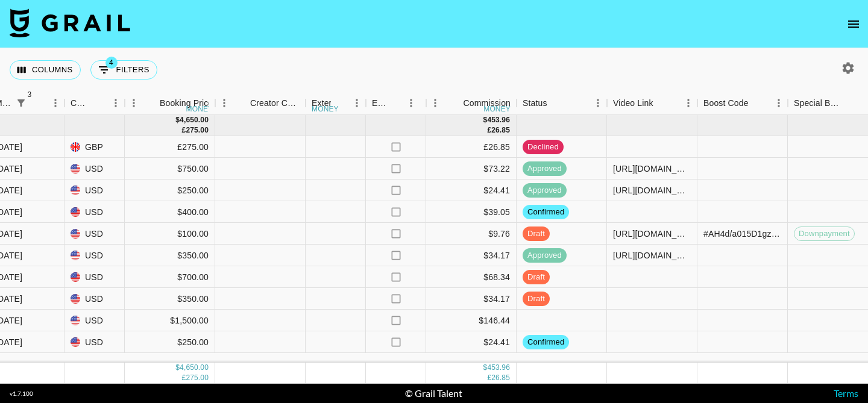 The height and width of the screenshot is (403, 868). I want to click on div: Special Booking Type, so click(818, 103).